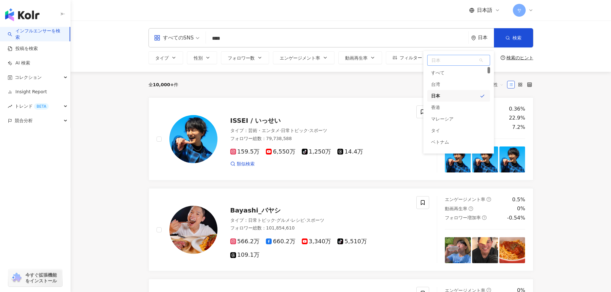 This screenshot has width=611, height=292. I want to click on span: 159.5万, so click(245, 152).